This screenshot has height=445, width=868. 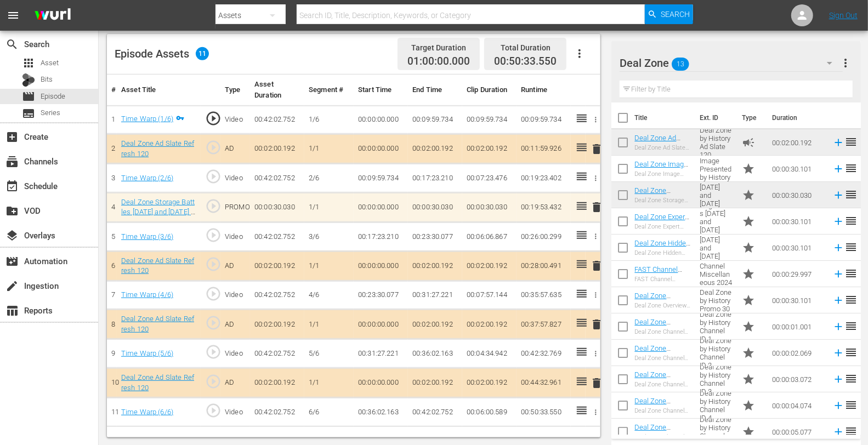 I want to click on td: 10, so click(x=112, y=383).